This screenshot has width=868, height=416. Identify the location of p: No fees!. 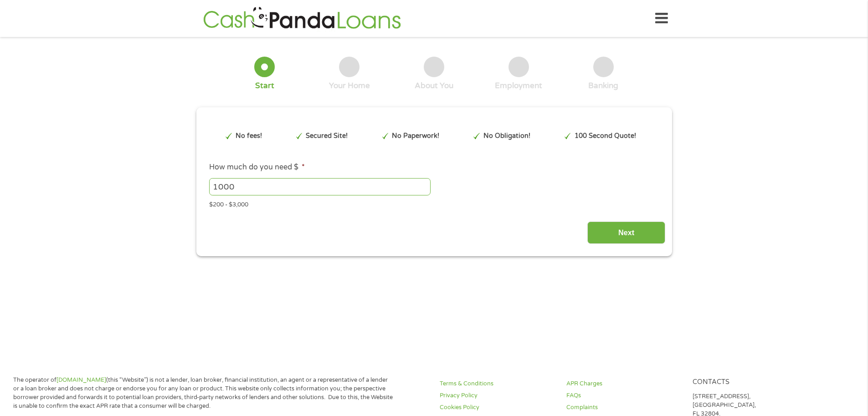
(249, 136).